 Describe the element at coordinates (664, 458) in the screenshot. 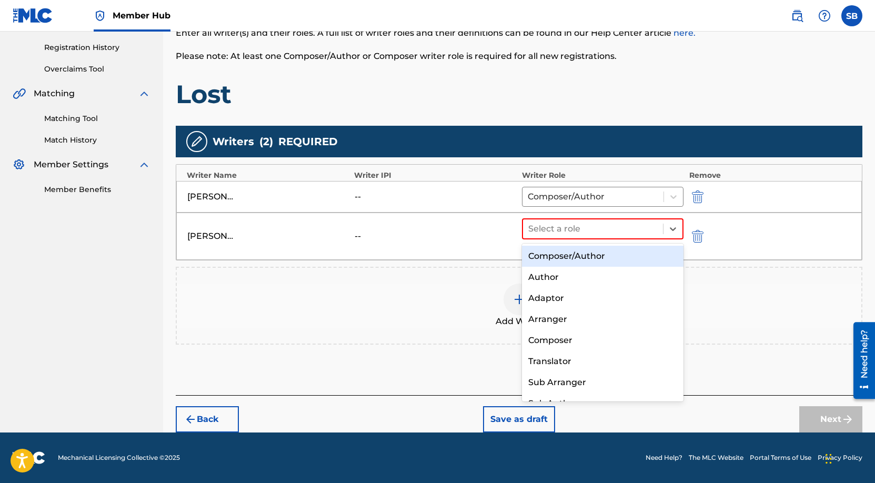

I see `a: Need Help?` at that location.